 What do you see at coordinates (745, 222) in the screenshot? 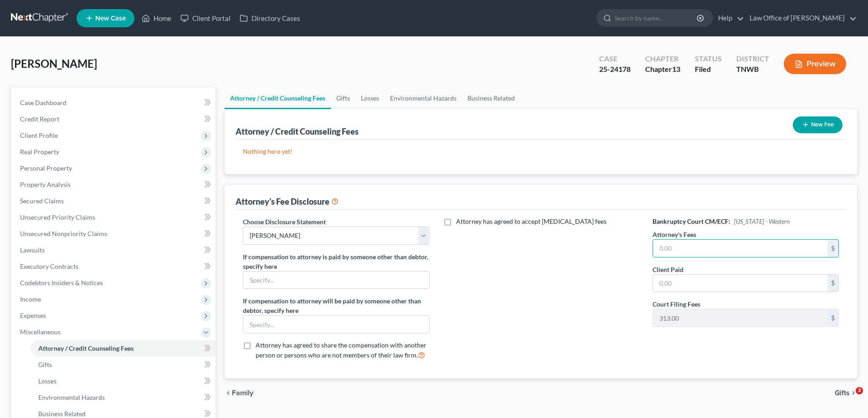
I see `h6: Bankruptcy Court CM/ECF:` at bounding box center [745, 222].